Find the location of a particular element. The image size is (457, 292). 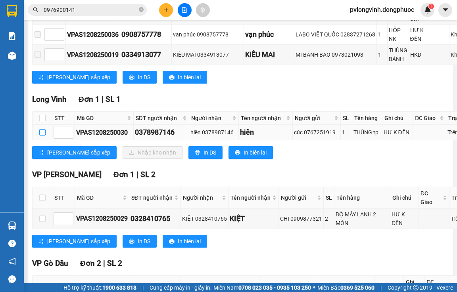

img: icon-new-feature is located at coordinates (427, 10).